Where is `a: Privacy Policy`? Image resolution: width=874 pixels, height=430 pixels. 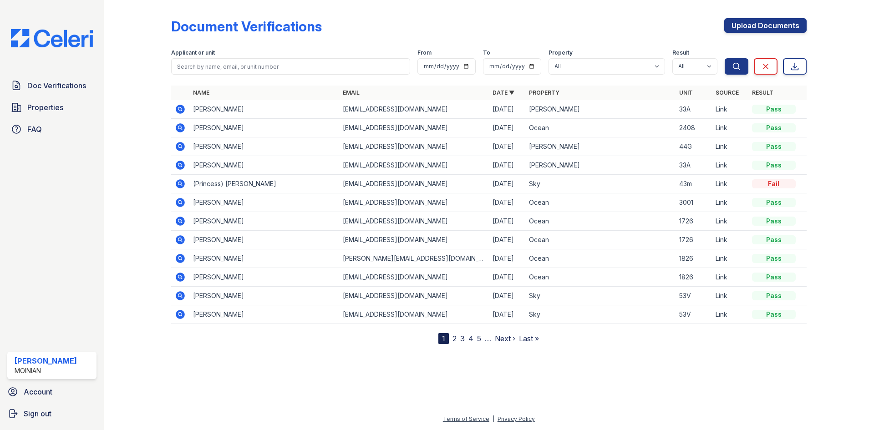 a: Privacy Policy is located at coordinates (516, 419).